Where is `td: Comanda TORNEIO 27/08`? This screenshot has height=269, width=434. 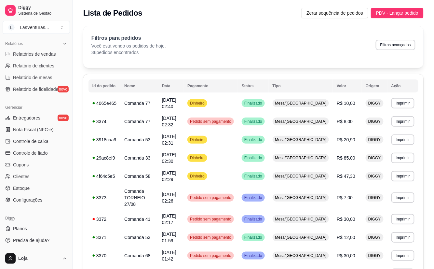 td: Comanda TORNEIO 27/08 is located at coordinates (139, 197).